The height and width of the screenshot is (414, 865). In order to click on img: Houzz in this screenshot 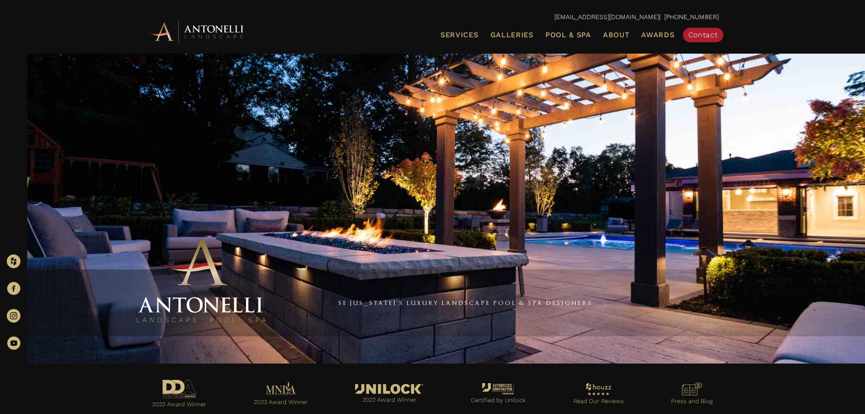, I will do `click(14, 261)`.